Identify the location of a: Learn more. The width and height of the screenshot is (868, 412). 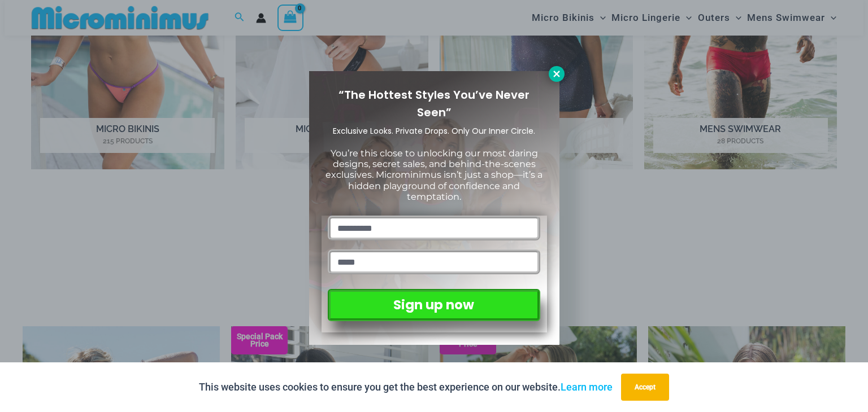
(586, 387).